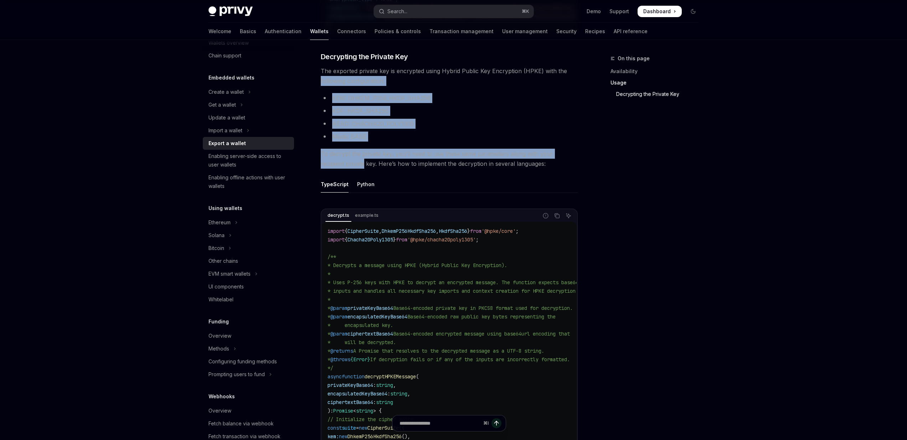  What do you see at coordinates (449, 159) in the screenshot?
I see `span: To decrypt the private key, you’ll need to use these same parameters along with your recipient pr...` at bounding box center [449, 159].